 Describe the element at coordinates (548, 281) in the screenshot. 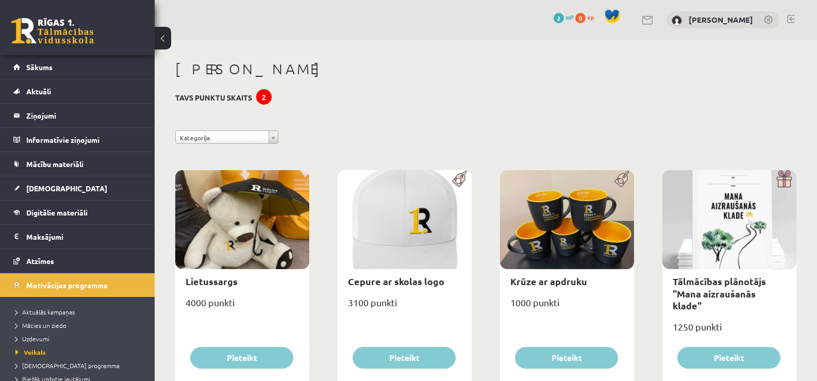

I see `a: Krūze ar apdruku` at that location.